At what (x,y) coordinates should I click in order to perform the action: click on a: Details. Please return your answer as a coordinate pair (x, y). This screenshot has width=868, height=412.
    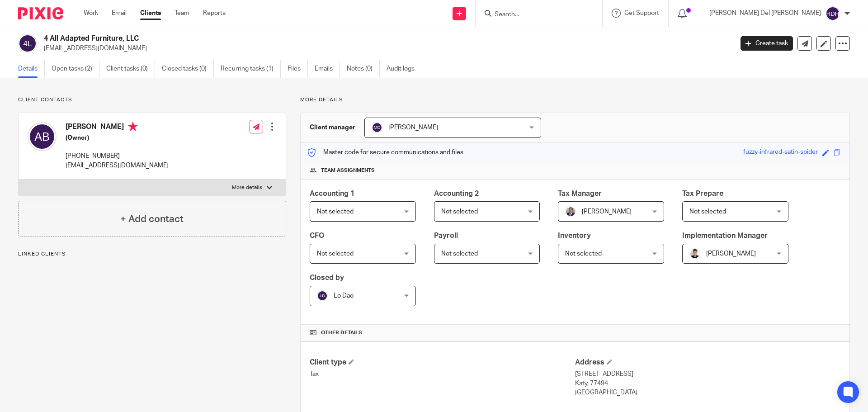
    Looking at the image, I should click on (31, 69).